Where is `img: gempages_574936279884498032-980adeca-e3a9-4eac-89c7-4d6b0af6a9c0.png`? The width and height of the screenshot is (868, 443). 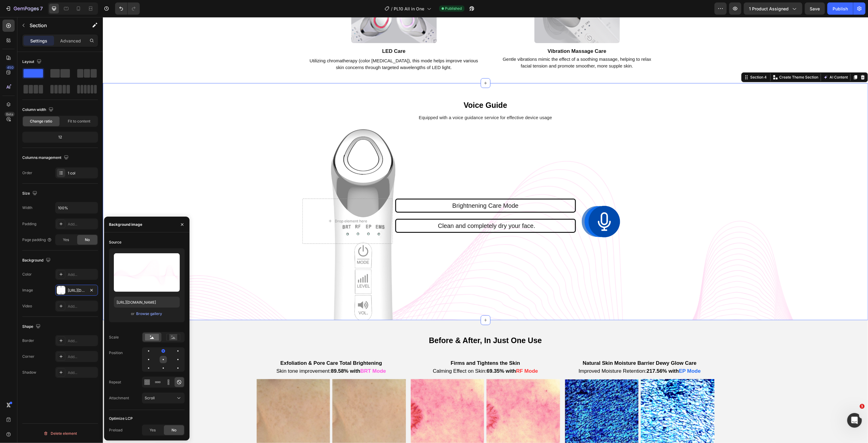
img: gempages_574936279884498032-980adeca-e3a9-4eac-89c7-4d6b0af6a9c0.png is located at coordinates (191, 399).